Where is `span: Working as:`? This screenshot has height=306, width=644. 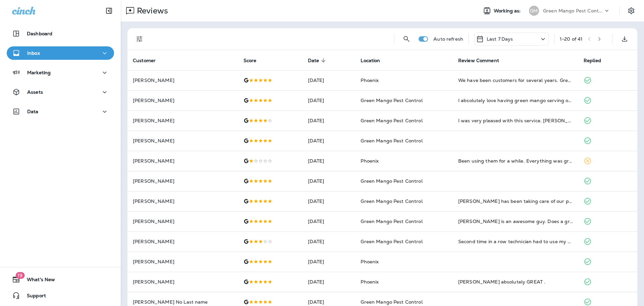 span: Working as: is located at coordinates (508, 11).